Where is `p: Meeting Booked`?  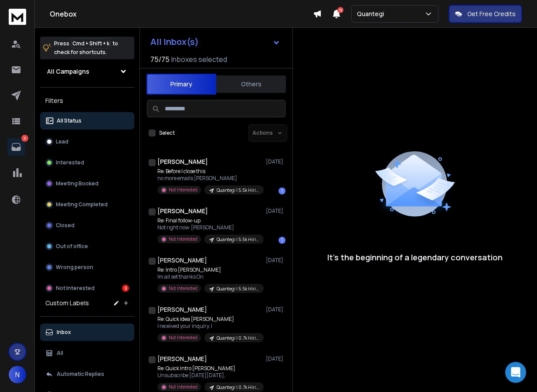 p: Meeting Booked is located at coordinates (77, 184).